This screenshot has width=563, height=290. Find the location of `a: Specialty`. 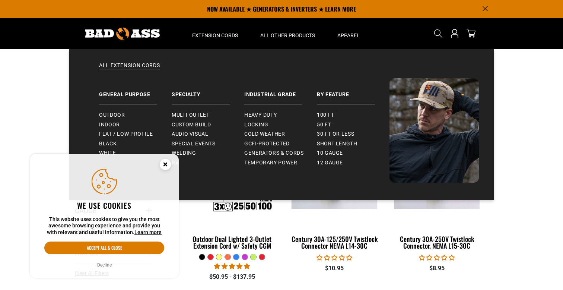

a: Specialty is located at coordinates (208, 91).